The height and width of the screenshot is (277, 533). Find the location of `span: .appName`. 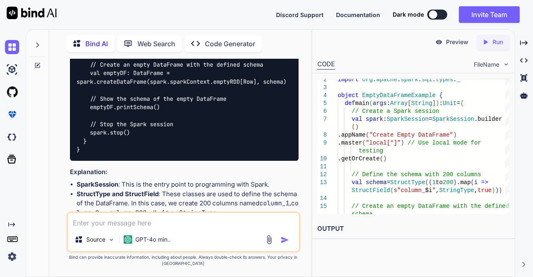

span: .appName is located at coordinates (351, 135).